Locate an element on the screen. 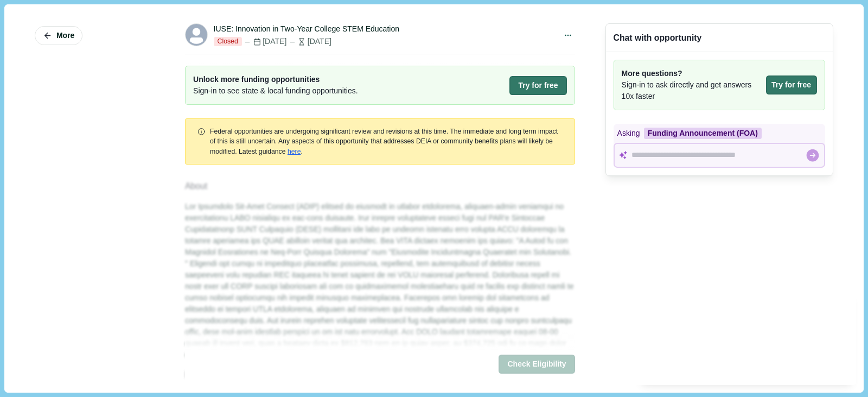 This screenshot has width=868, height=397. span: More is located at coordinates (65, 35).